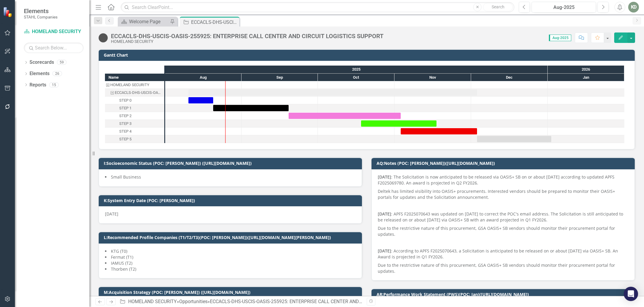 This screenshot has height=307, width=644. Describe the element at coordinates (356, 78) in the screenshot. I see `div: Oct` at that location.